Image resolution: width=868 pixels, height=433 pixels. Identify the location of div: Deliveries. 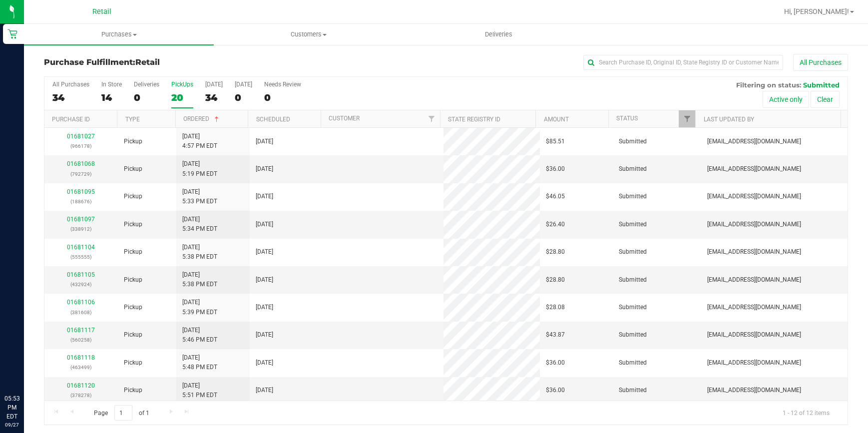
(146, 85).